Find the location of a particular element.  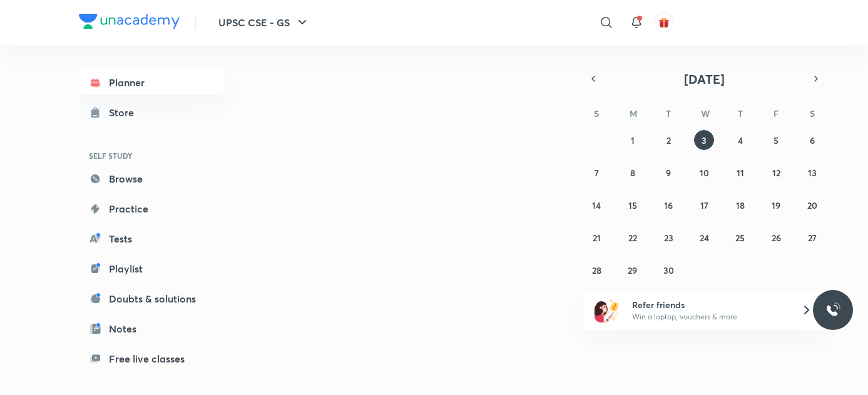

button: September 9, 2025 is located at coordinates (668, 172).